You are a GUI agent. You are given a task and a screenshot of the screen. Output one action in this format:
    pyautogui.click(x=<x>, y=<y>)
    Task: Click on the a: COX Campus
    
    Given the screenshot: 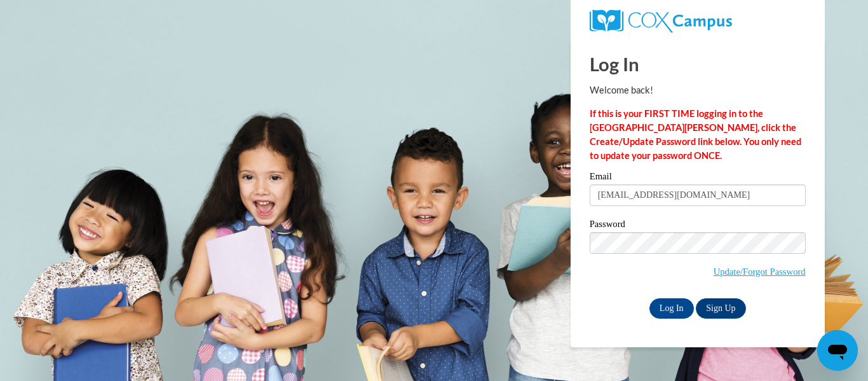 What is the action you would take?
    pyautogui.click(x=698, y=21)
    